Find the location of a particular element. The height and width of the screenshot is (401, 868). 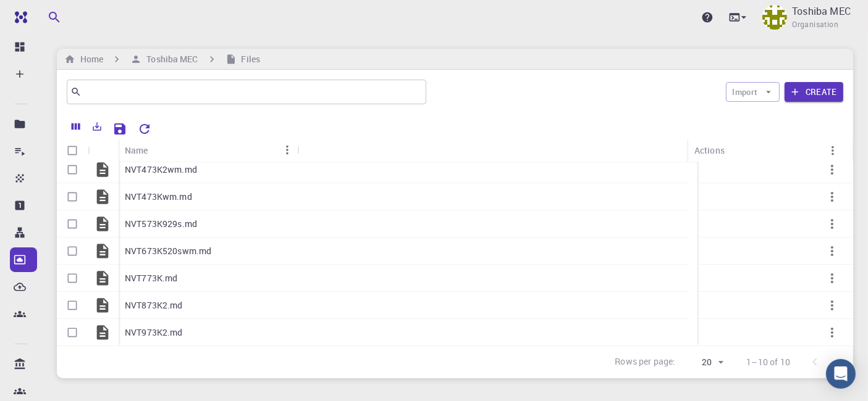

button: Save Explorer Settings is located at coordinates (120, 129).